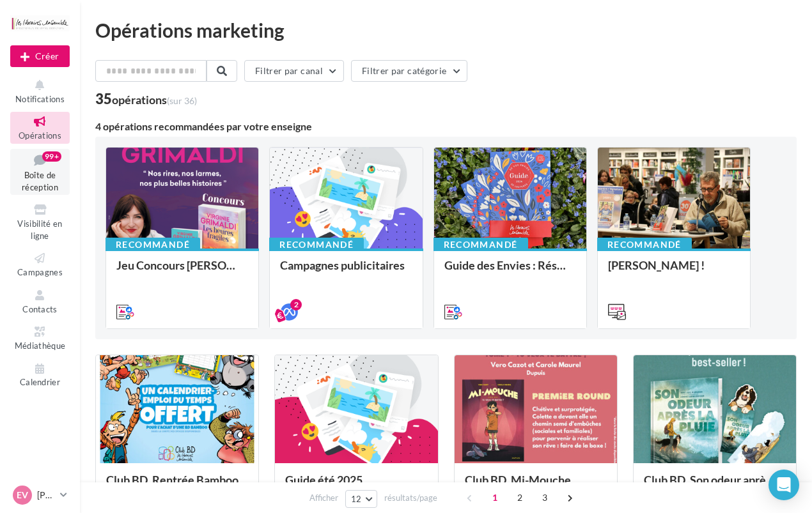 This screenshot has height=513, width=812. Describe the element at coordinates (40, 56) in the screenshot. I see `div: Nouvelle campagne` at that location.